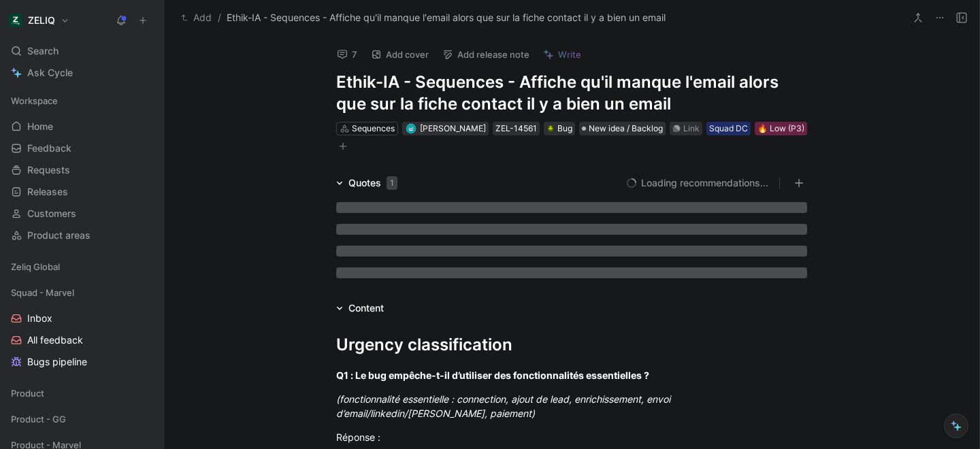  Describe the element at coordinates (27, 393) in the screenshot. I see `span: Product` at that location.